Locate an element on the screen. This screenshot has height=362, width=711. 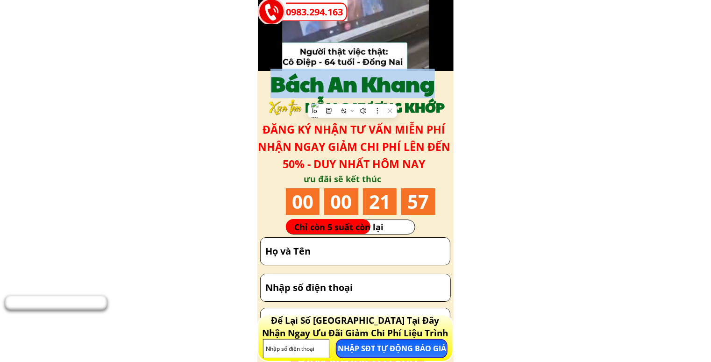
a: Chỉ còn 5 suất còn lại is located at coordinates (342, 227).